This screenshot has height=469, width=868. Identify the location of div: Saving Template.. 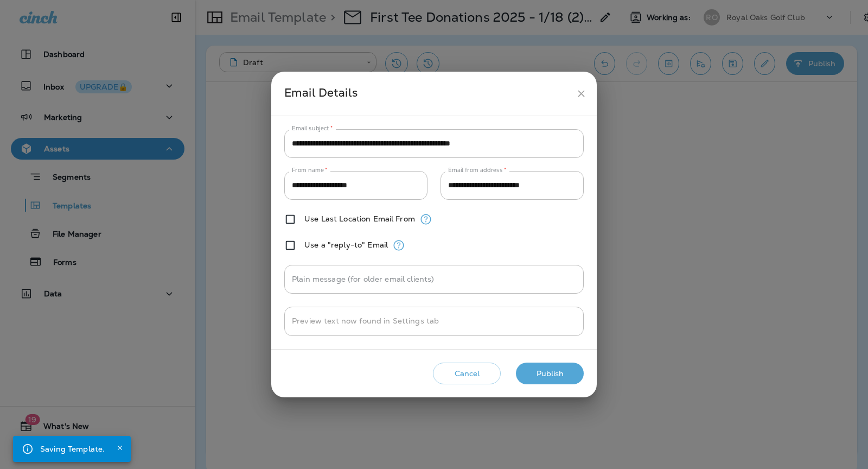
(72, 449).